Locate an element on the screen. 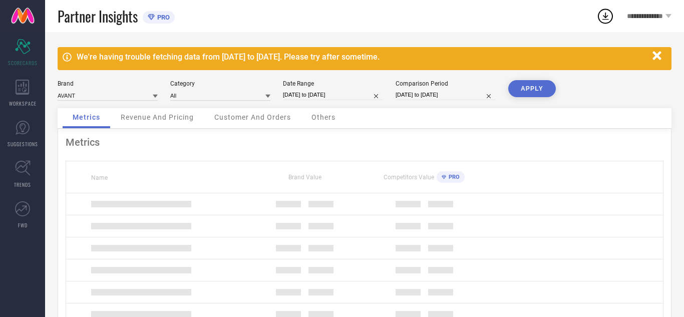 This screenshot has height=317, width=684. span: Customer And Orders is located at coordinates (252, 117).